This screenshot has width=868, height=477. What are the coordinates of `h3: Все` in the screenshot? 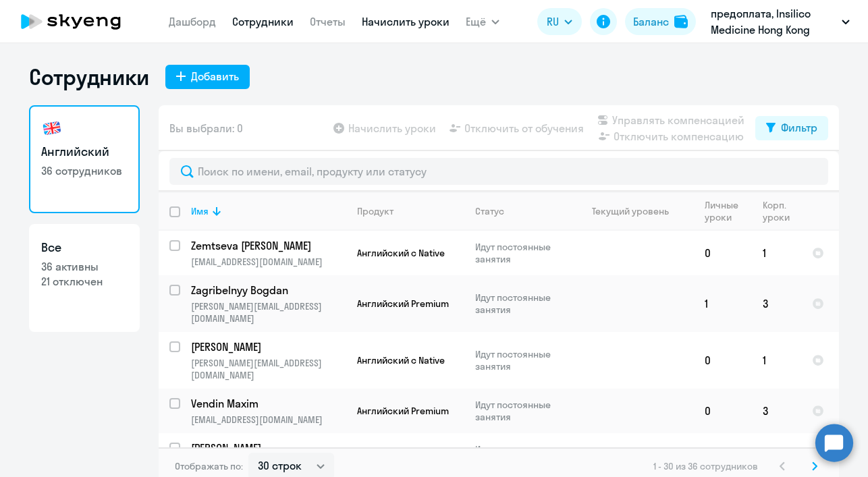 It's located at (85, 248).